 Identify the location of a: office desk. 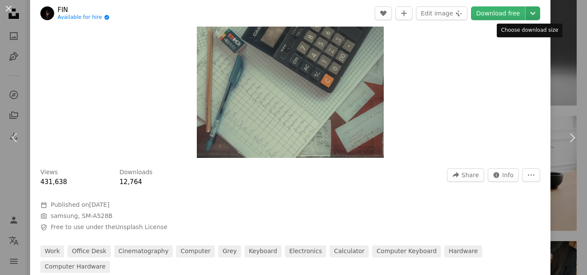
(89, 252).